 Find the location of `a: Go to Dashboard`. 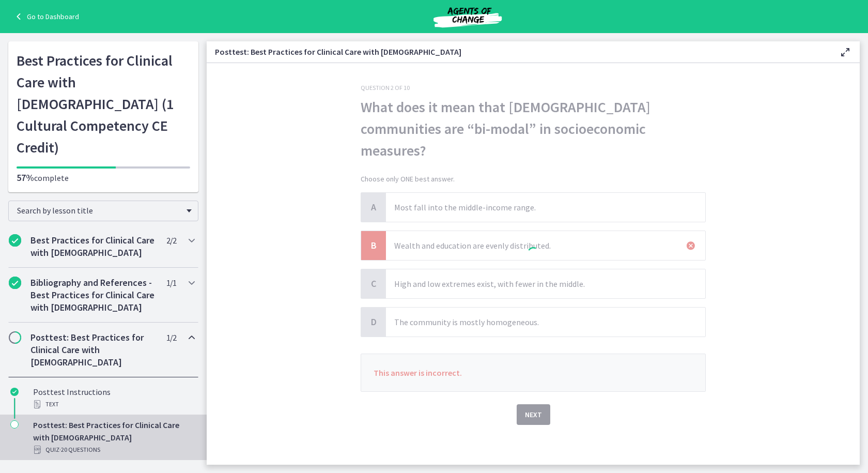

a: Go to Dashboard is located at coordinates (45, 16).